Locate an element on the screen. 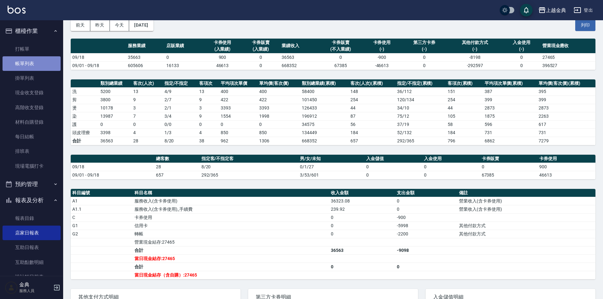  button: 前天 is located at coordinates (81, 25).